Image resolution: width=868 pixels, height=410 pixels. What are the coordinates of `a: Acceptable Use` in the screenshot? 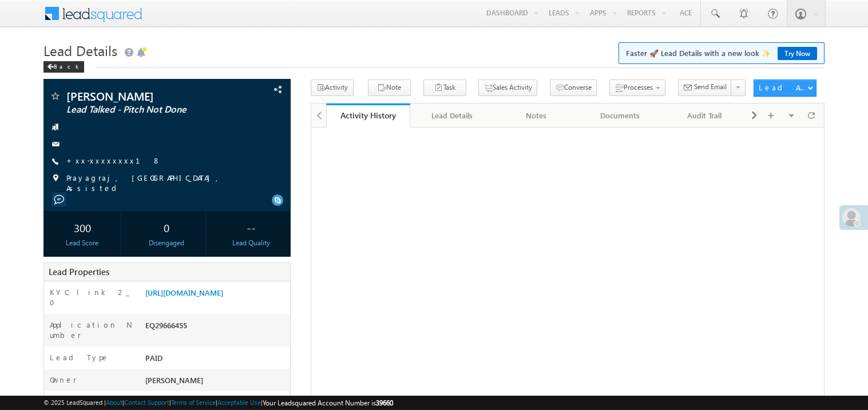 It's located at (239, 402).